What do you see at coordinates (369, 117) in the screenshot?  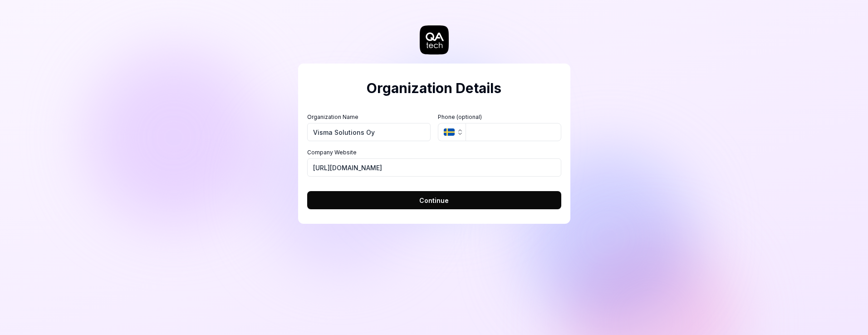 I see `label: Organization Name` at bounding box center [369, 117].